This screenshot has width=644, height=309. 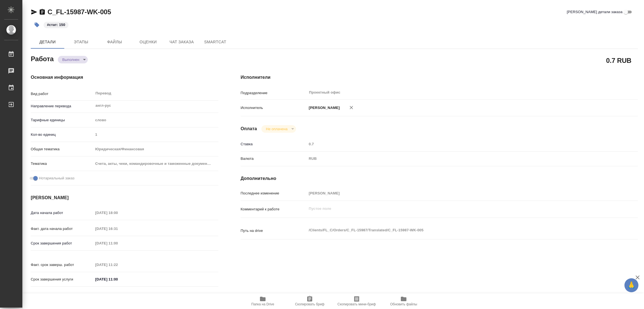 What do you see at coordinates (62, 164) in the screenshot?
I see `p: Тематика` at bounding box center [62, 164].